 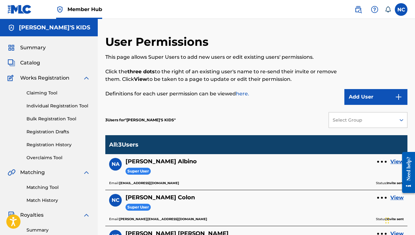 I want to click on a: here., so click(x=243, y=93).